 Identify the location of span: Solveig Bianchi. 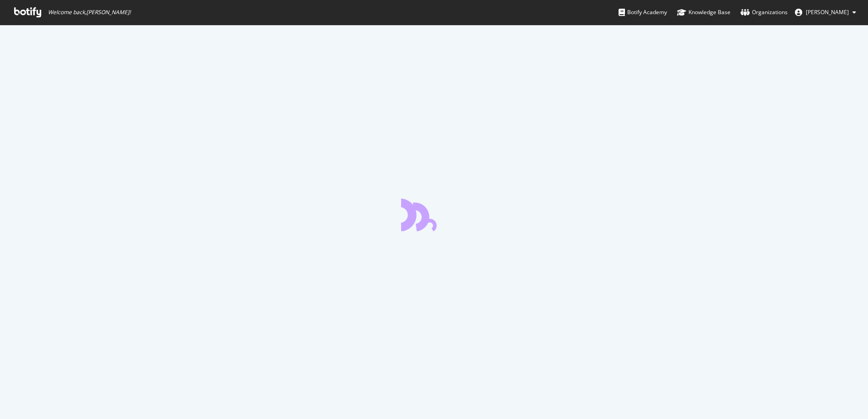
(827, 12).